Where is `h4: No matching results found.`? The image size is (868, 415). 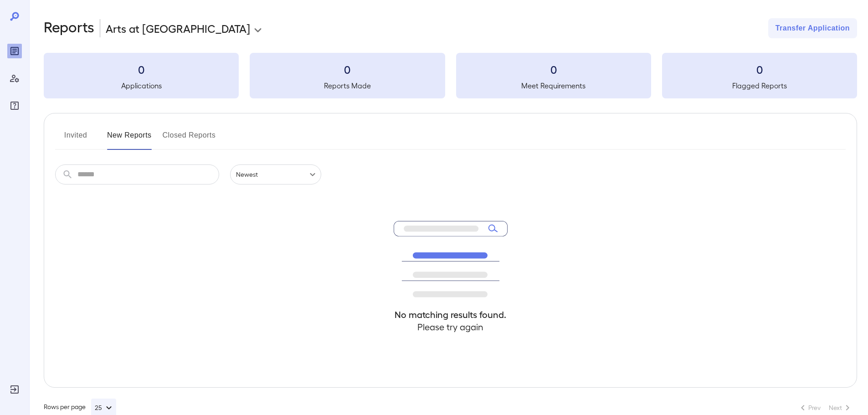 h4: No matching results found. is located at coordinates (451, 314).